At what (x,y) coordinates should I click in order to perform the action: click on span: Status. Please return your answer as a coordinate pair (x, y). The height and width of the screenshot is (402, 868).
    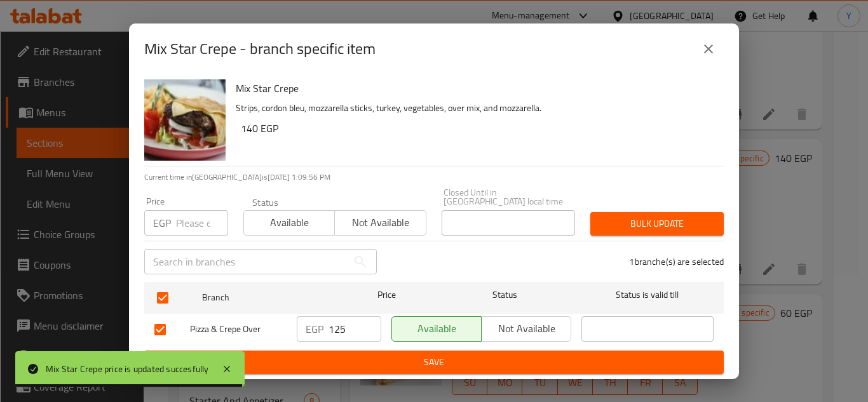
    Looking at the image, I should click on (505, 294).